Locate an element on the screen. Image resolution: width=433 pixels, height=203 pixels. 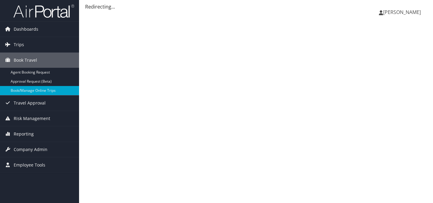
span: Book Travel is located at coordinates (25, 60).